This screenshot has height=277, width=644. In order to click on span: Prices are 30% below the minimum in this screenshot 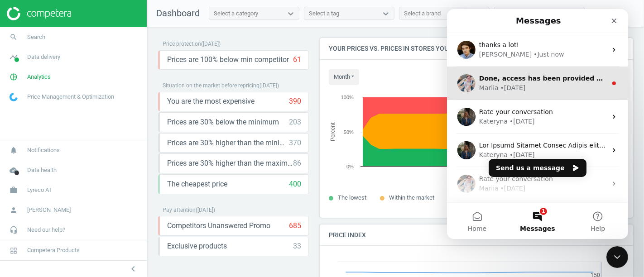, I will do `click(223, 122)`.